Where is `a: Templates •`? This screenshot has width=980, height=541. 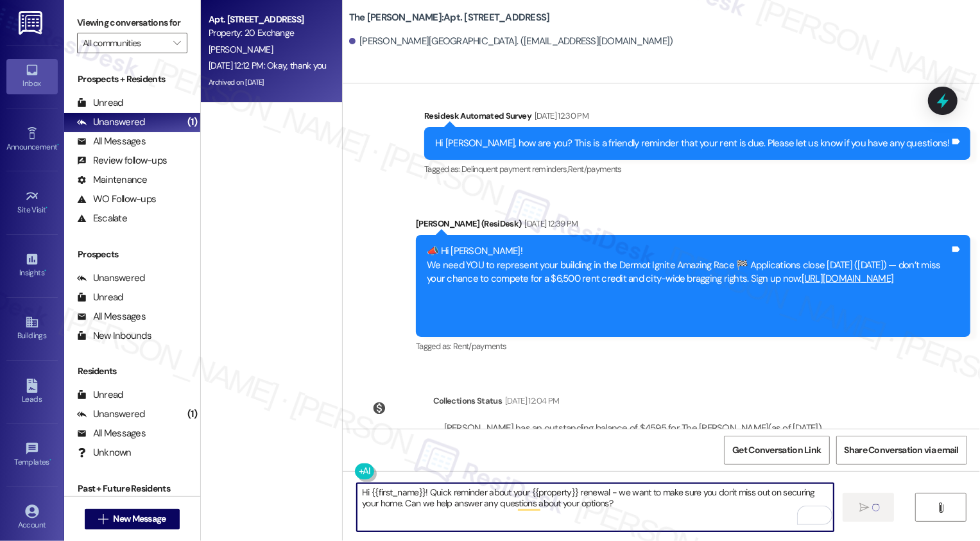
a: Templates • is located at coordinates (32, 455).